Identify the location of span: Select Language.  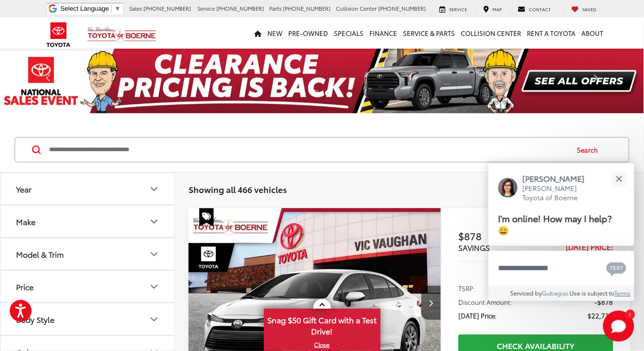
(84, 8).